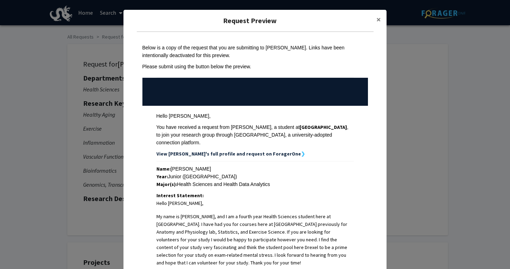 This screenshot has width=510, height=269. Describe the element at coordinates (180, 196) in the screenshot. I see `strong: Interest Statement:` at that location.